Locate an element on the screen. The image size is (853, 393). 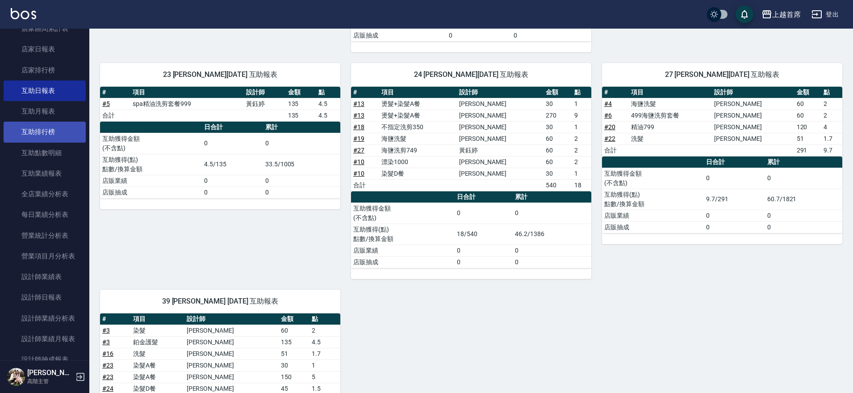
a: 店家日報表 is located at coordinates (45, 49).